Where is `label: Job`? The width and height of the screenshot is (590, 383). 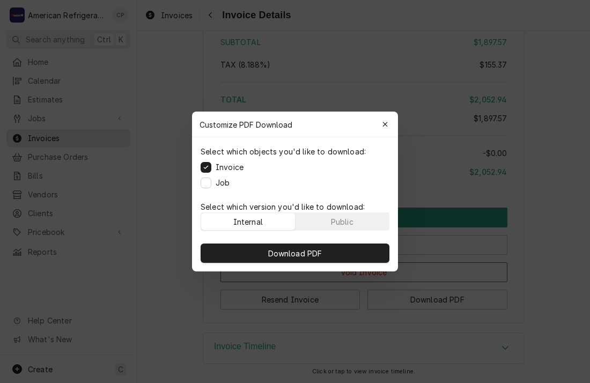 label: Job is located at coordinates (223, 182).